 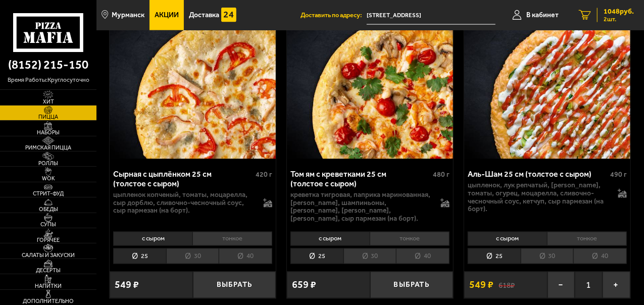 I want to click on div: Аль-Шам 25 см (толстое с сыром), so click(x=538, y=174).